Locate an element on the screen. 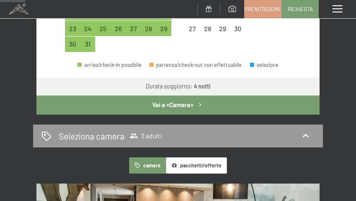  div: Wed Mar 25 2026 is located at coordinates (103, 28).